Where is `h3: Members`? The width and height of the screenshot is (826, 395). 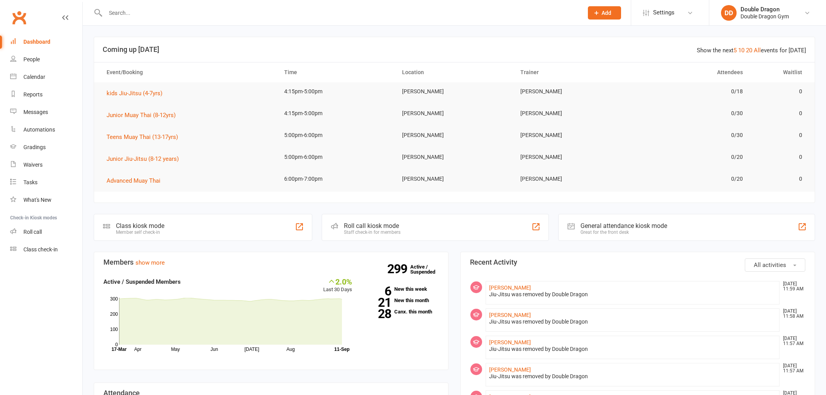
h3: Members is located at coordinates (271, 262).